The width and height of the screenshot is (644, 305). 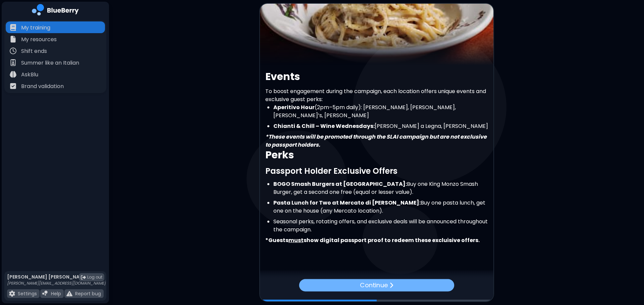 What do you see at coordinates (88, 294) in the screenshot?
I see `p: Report bug` at bounding box center [88, 294].